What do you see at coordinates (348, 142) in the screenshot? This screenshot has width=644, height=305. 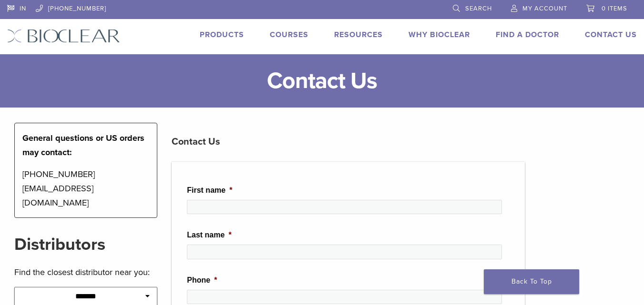 I see `h3: Contact Us` at bounding box center [348, 142].